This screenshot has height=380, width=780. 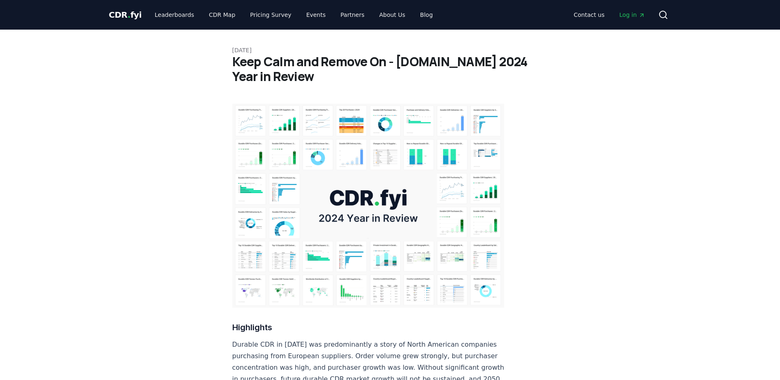 I want to click on a: Blog, so click(x=427, y=15).